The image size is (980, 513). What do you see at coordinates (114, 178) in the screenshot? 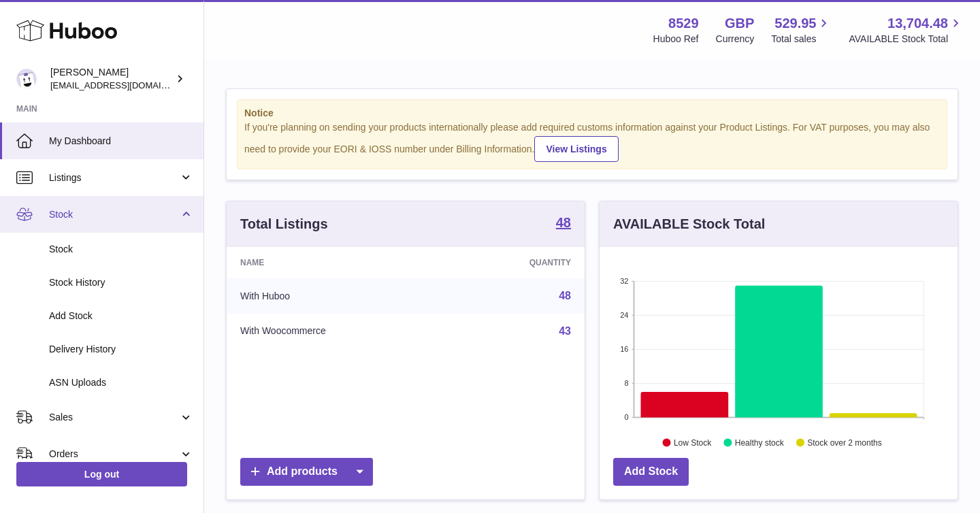
I see `span: Listings` at bounding box center [114, 178].